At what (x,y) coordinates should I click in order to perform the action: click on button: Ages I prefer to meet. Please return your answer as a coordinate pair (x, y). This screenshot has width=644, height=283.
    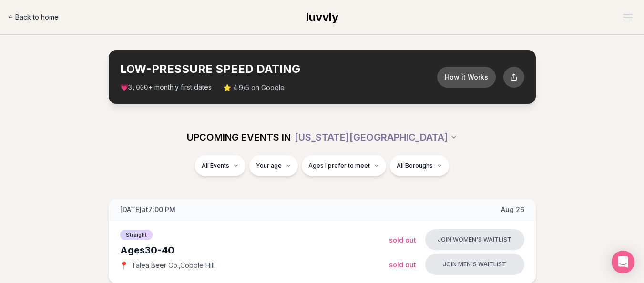
    Looking at the image, I should click on (344, 166).